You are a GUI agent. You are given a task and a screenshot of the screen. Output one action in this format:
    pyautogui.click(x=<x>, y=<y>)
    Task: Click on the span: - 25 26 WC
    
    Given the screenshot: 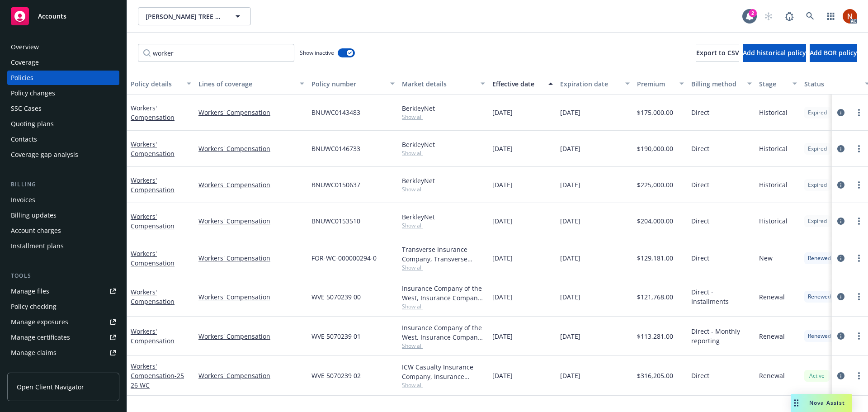 What is the action you would take?
    pyautogui.click(x=157, y=380)
    